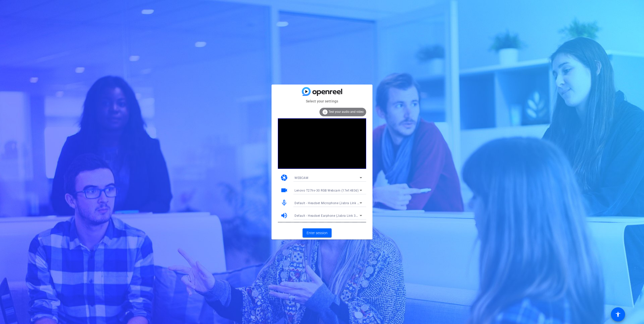  I want to click on span: Default - Headset Microphone (Jabra Link 370) (0b0e:245e), so click(339, 203).